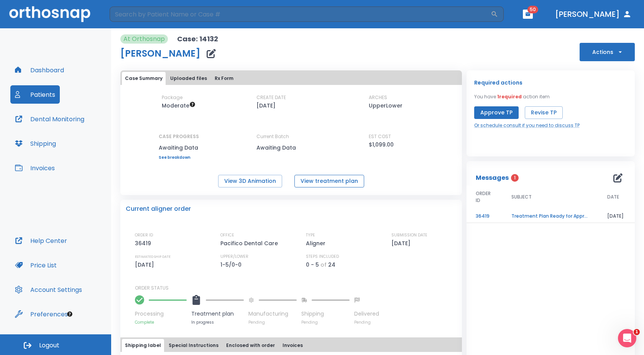  Describe the element at coordinates (49, 119) in the screenshot. I see `a: Dental Monitoring` at that location.